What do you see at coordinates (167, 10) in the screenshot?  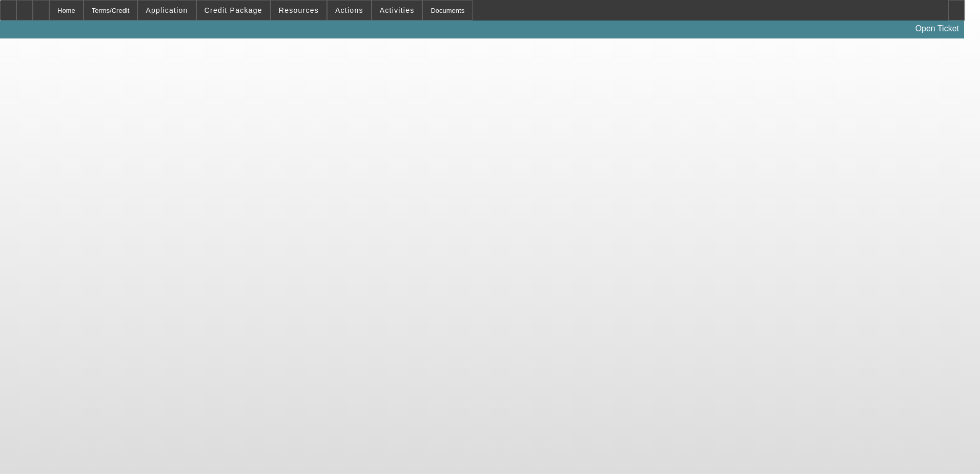 I see `span: Application` at bounding box center [167, 10].